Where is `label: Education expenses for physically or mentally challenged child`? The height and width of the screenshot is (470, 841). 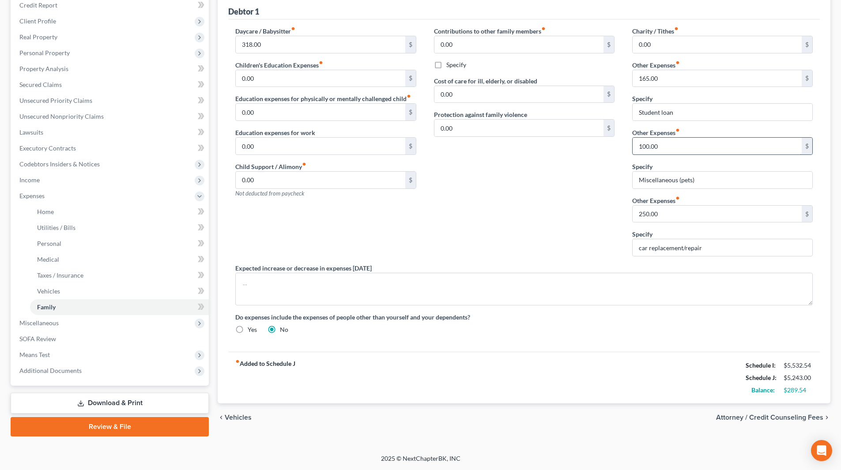 label: Education expenses for physically or mentally challenged child is located at coordinates (323, 99).